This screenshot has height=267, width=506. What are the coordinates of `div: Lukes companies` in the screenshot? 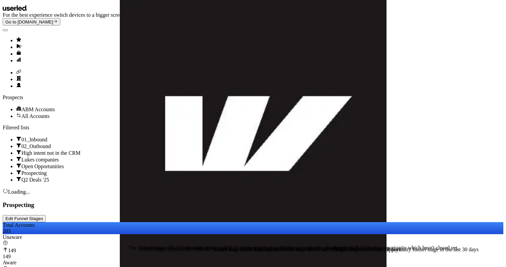 It's located at (260, 159).